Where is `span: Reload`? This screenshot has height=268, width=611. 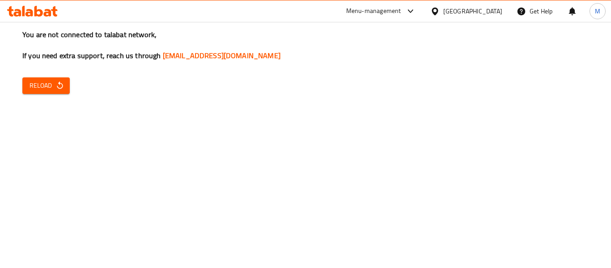
span: Reload is located at coordinates (46, 85).